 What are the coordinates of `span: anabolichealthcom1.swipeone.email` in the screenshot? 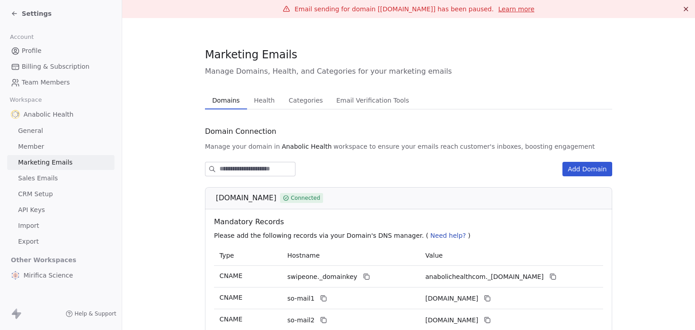 It's located at (452, 299).